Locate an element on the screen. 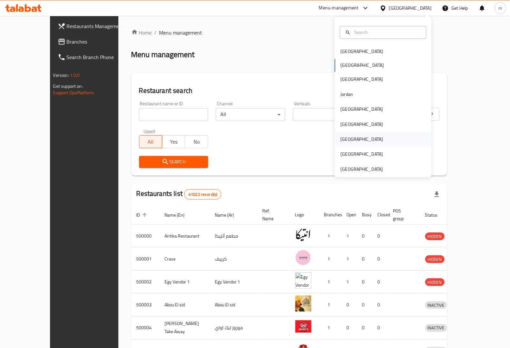 The image size is (510, 348). h2: Restaurants list is located at coordinates (179, 194).